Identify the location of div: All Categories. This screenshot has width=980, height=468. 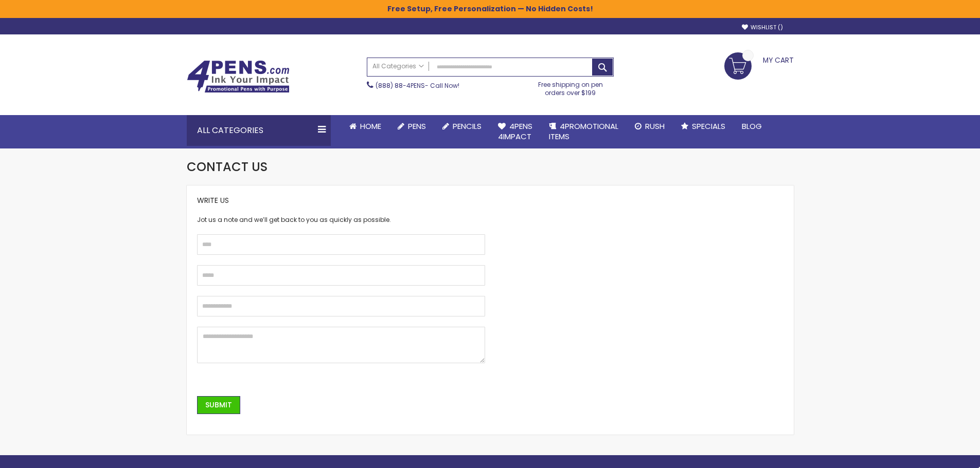
(259, 130).